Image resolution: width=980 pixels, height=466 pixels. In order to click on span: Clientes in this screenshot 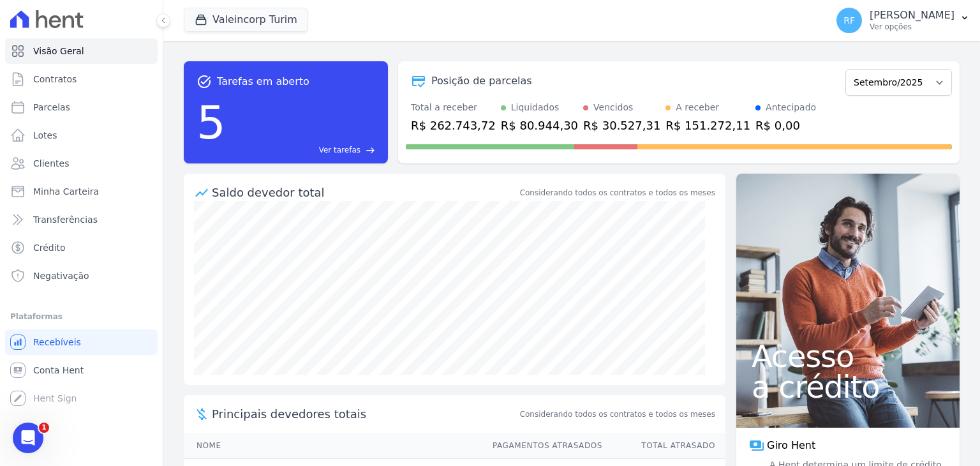, I will do `click(51, 163)`.